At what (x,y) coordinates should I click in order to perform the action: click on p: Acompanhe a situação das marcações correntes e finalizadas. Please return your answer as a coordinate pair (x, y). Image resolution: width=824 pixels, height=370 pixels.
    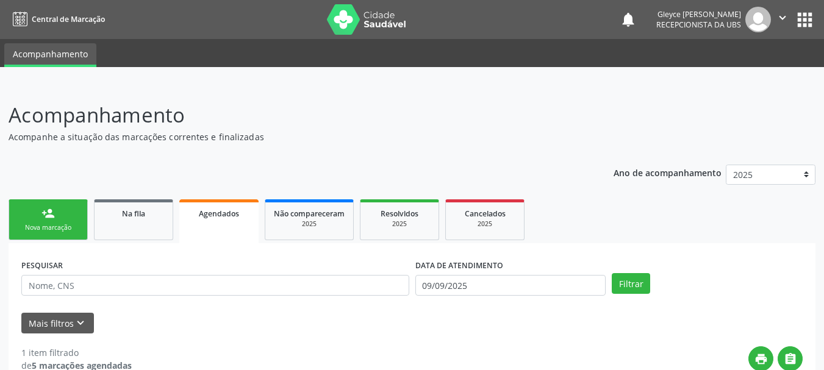
    Looking at the image, I should click on (291, 137).